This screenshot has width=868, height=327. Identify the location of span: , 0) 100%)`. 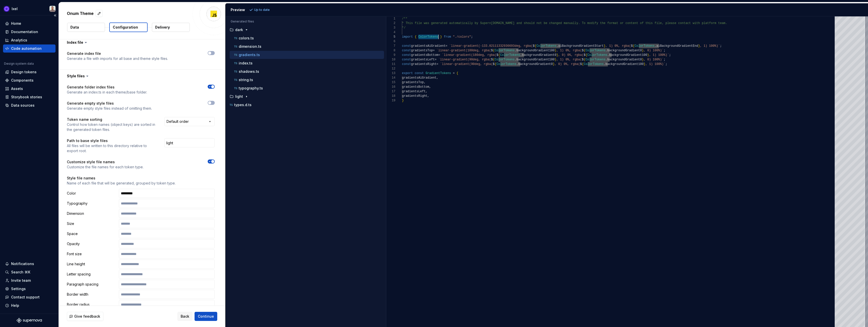
(653, 59).